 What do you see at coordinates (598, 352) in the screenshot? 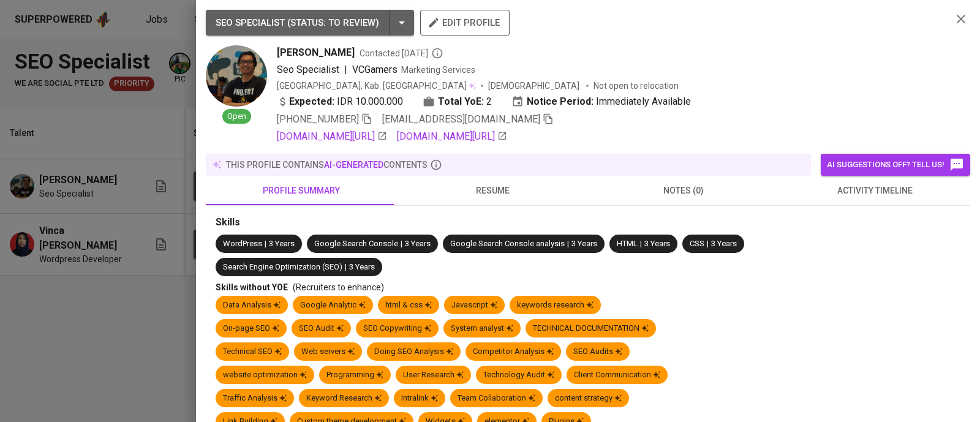
I see `div: SEO Audits` at bounding box center [598, 352].